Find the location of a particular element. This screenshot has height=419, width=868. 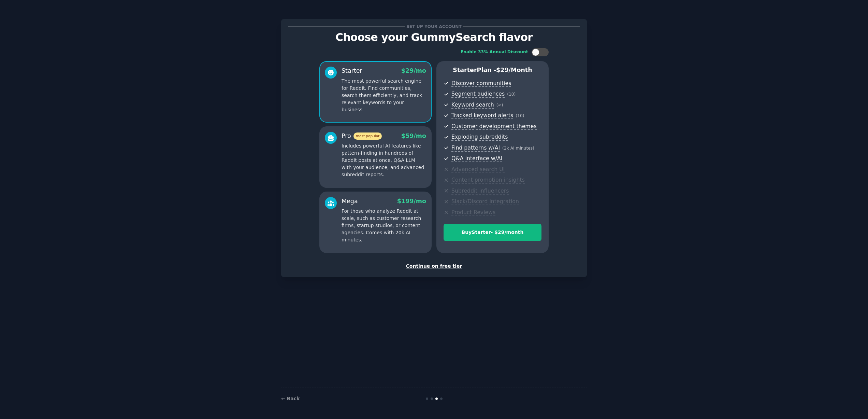

span: $ 199 /mo is located at coordinates (411, 201).